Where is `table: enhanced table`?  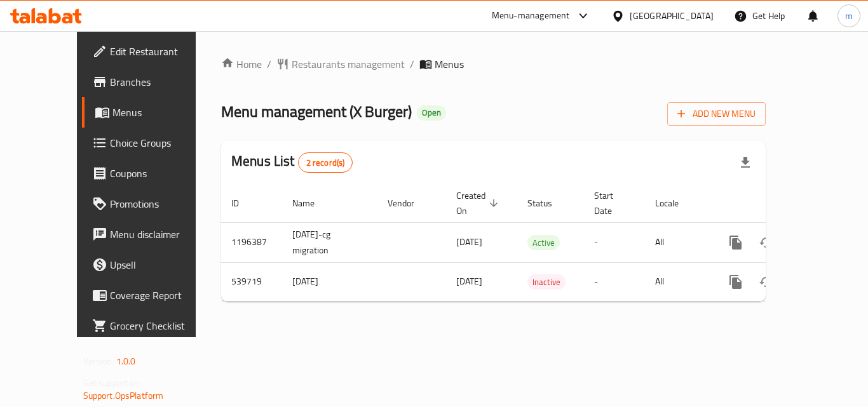 table: enhanced table is located at coordinates (537, 242).